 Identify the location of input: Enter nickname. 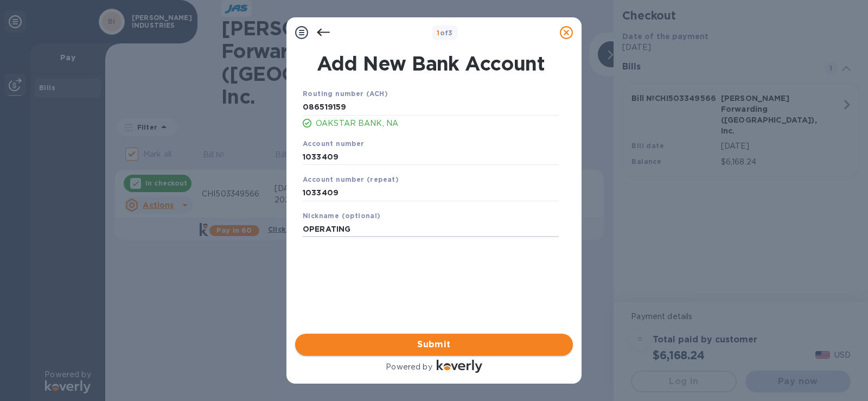
(431, 230).